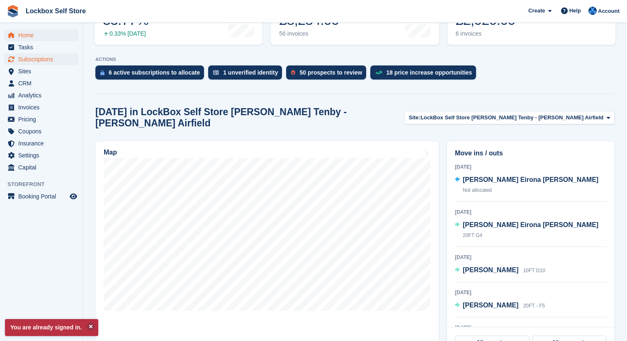 The width and height of the screenshot is (627, 341). I want to click on a: Preview store, so click(73, 196).